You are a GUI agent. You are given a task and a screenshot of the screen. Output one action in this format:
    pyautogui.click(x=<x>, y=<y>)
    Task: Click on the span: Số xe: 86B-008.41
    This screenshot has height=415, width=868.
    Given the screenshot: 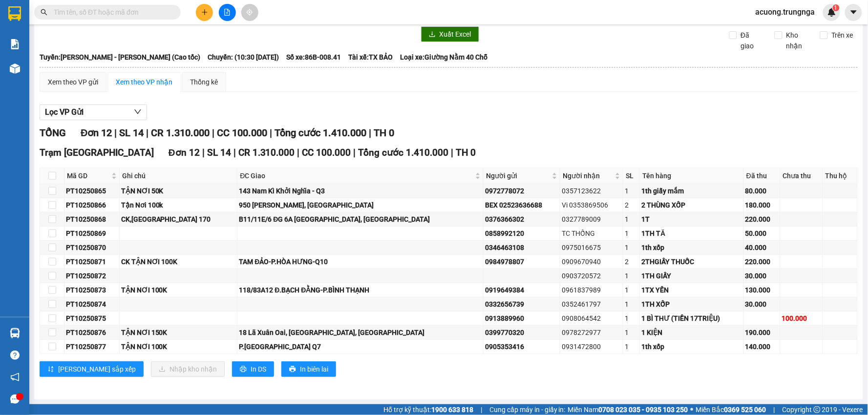 What is the action you would take?
    pyautogui.click(x=313, y=57)
    